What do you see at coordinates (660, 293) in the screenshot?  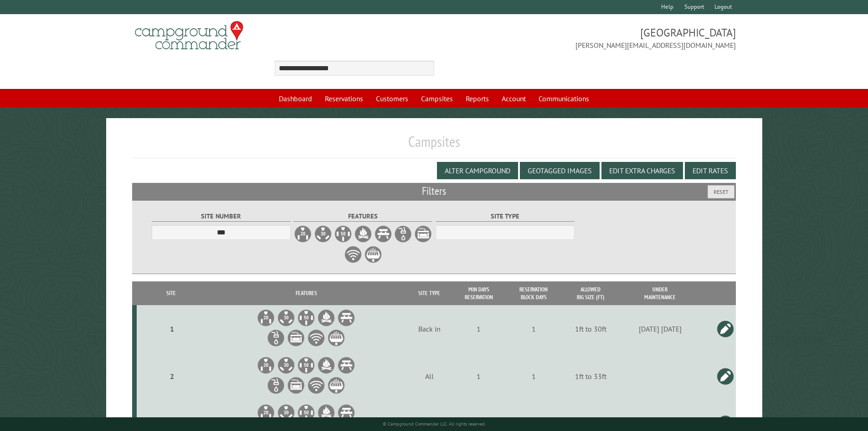 I see `th: Under Maintenance` at bounding box center [660, 293].